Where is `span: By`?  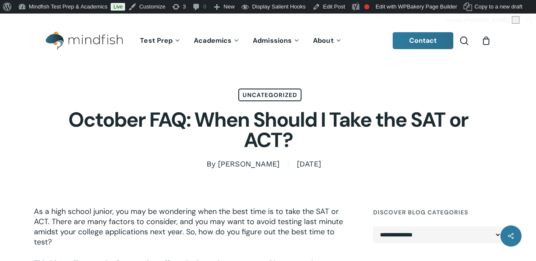 span: By is located at coordinates (211, 164).